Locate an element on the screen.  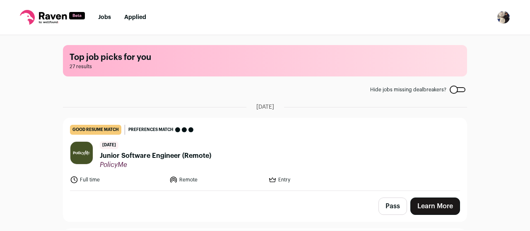
li: Entry is located at coordinates (315, 180).